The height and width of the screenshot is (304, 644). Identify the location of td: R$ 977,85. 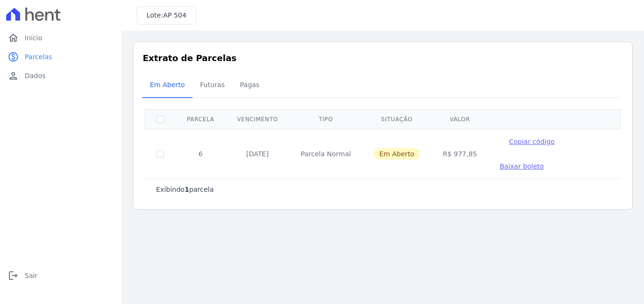
(460, 153).